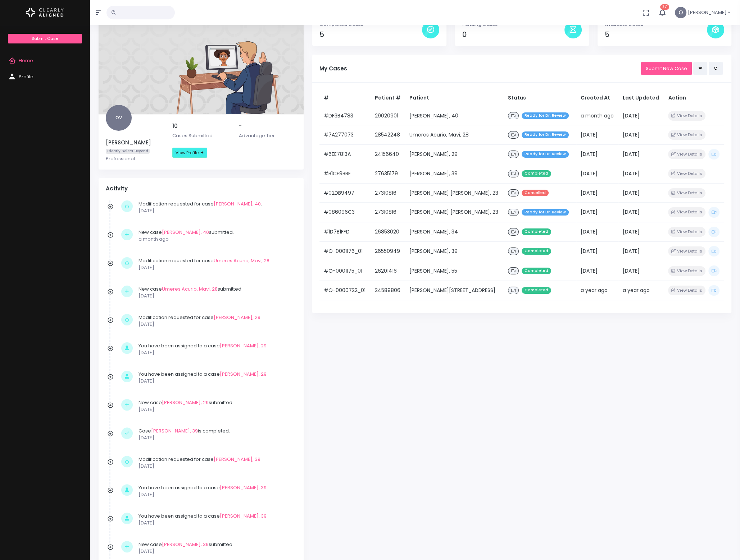 The height and width of the screenshot is (560, 740). What do you see at coordinates (345, 135) in the screenshot?
I see `td: #7A277073` at bounding box center [345, 135].